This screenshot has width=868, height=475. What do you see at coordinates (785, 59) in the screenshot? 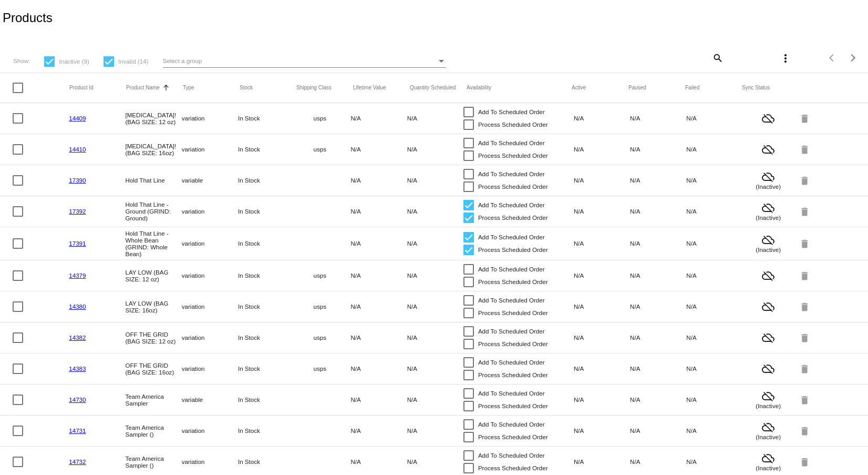
I see `mat-icon: more_vert` at bounding box center [785, 59].